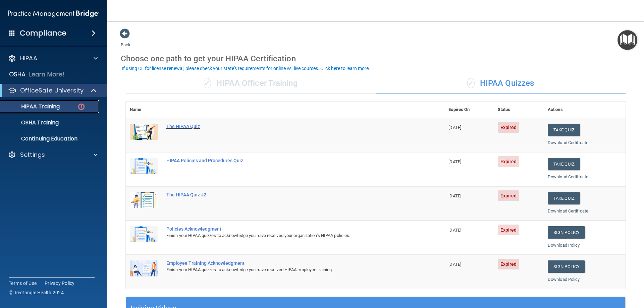 The height and width of the screenshot is (308, 644). Describe the element at coordinates (289, 263) in the screenshot. I see `div: Employee Training Acknowledgment` at that location.